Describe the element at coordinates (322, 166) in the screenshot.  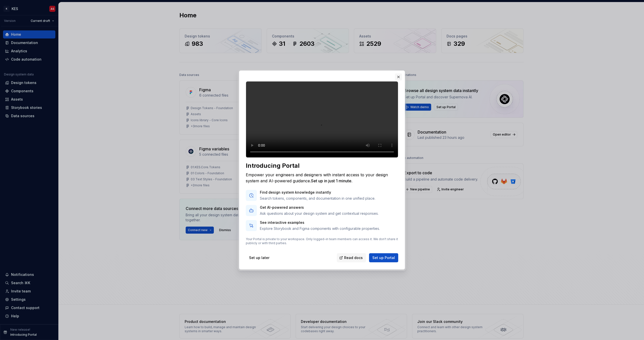
I see `div: Introducing Portal` at that location.